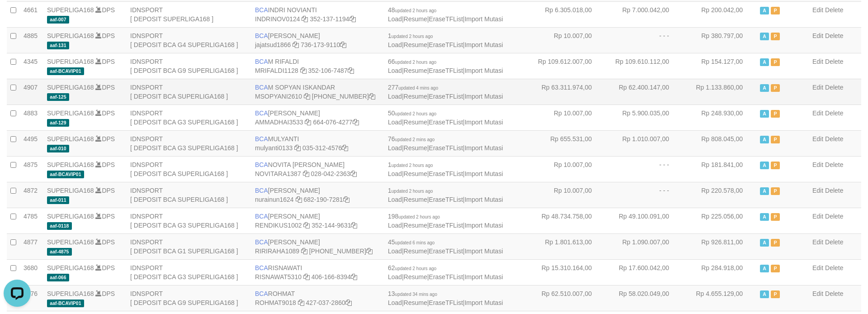 The height and width of the screenshot is (314, 868). Describe the element at coordinates (317, 297) in the screenshot. I see `td: ROHMAT 427-037-2860` at that location.